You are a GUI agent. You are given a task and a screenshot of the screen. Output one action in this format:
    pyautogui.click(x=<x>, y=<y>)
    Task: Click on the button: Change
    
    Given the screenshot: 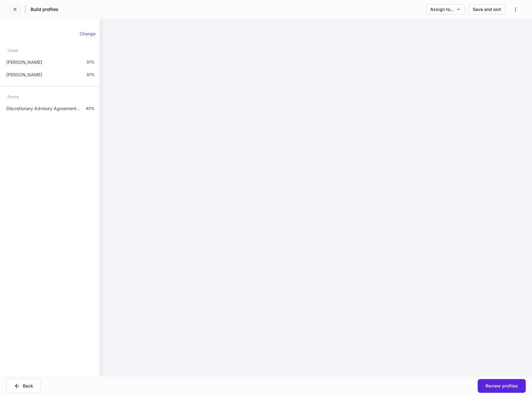 What is the action you would take?
    pyautogui.click(x=88, y=34)
    